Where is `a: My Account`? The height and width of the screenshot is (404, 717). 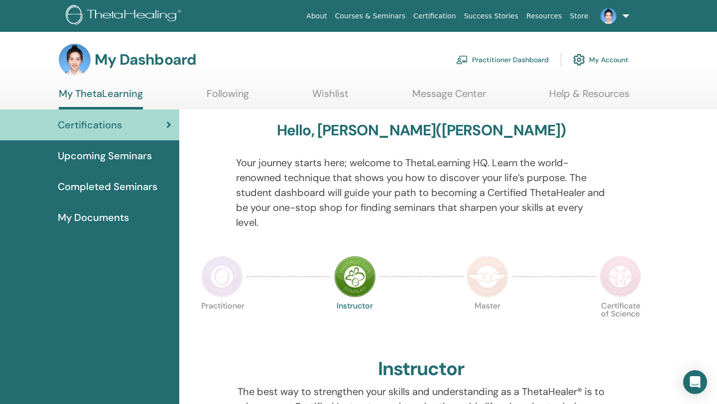
a: My Account is located at coordinates (600, 60).